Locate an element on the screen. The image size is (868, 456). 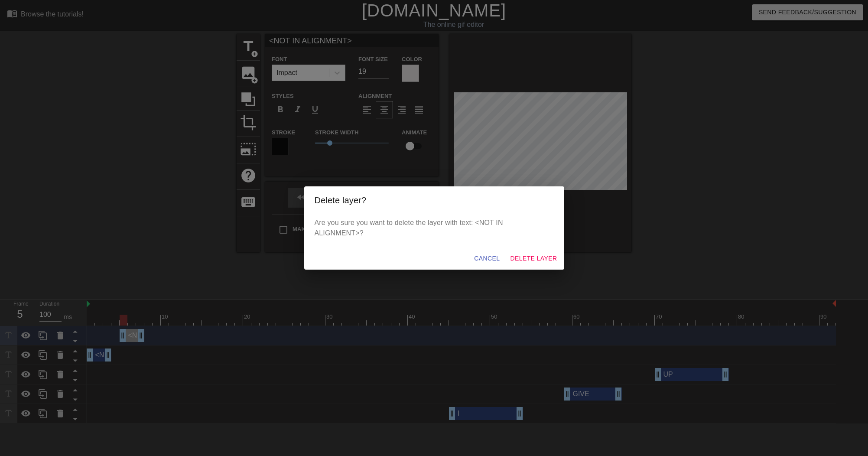
button: Cancel is located at coordinates (486, 258).